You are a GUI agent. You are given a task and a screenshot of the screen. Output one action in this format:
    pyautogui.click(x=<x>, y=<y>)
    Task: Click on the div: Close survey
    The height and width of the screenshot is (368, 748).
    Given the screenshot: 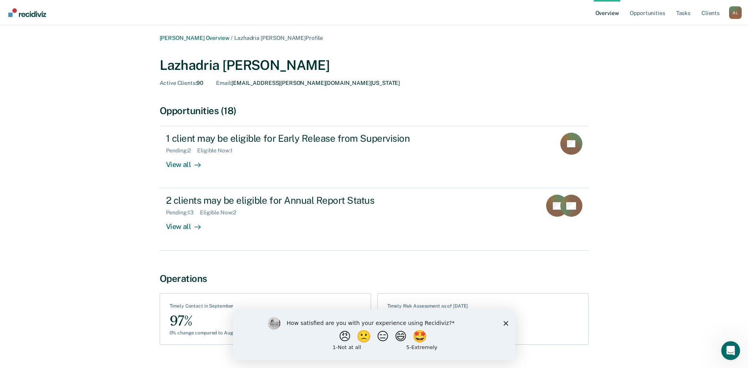 What is the action you would take?
    pyautogui.click(x=273, y=14)
    